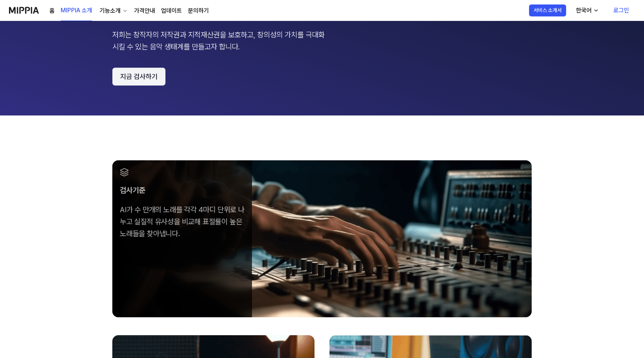 This screenshot has width=644, height=358. Describe the element at coordinates (139, 76) in the screenshot. I see `button: 지금 검사하기` at that location.